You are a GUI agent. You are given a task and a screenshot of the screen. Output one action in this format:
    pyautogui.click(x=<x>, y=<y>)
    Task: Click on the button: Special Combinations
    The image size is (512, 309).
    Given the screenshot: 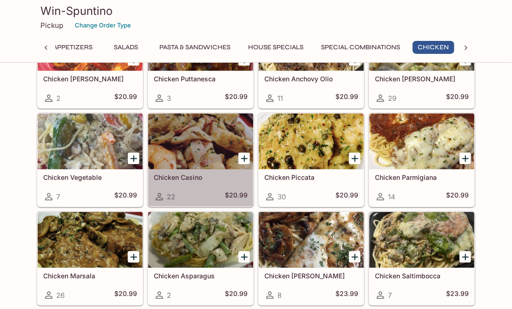 What is the action you would take?
    pyautogui.click(x=360, y=47)
    